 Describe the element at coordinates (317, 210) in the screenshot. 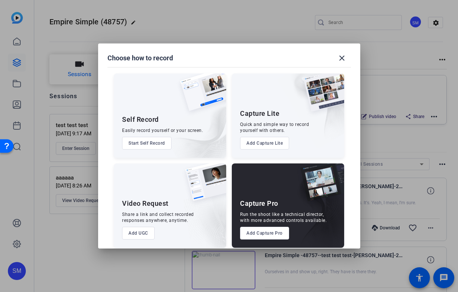

I see `img: embarkstudio-capture-pro.png` at that location.